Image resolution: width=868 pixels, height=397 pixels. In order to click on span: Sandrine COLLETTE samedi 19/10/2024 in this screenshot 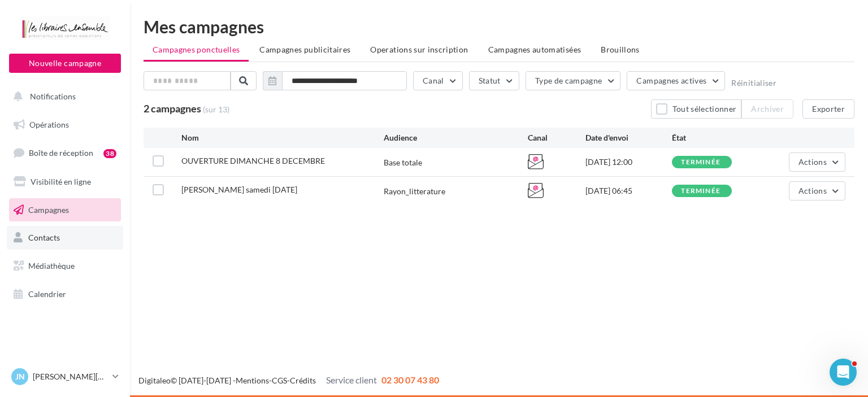, I will do `click(239, 189)`.